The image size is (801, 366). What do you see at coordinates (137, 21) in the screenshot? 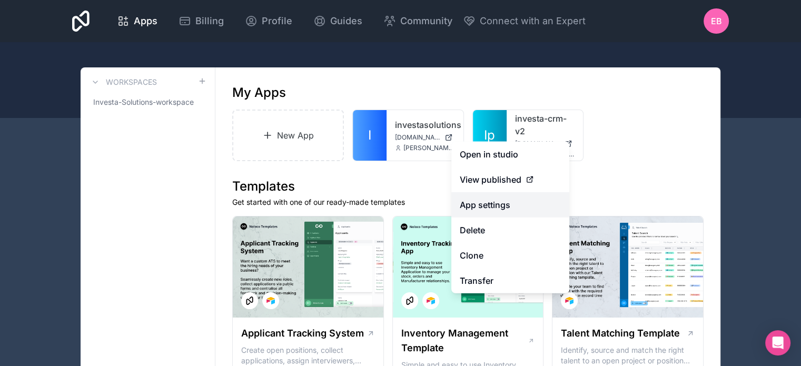
I see `a: Apps` at bounding box center [137, 21].